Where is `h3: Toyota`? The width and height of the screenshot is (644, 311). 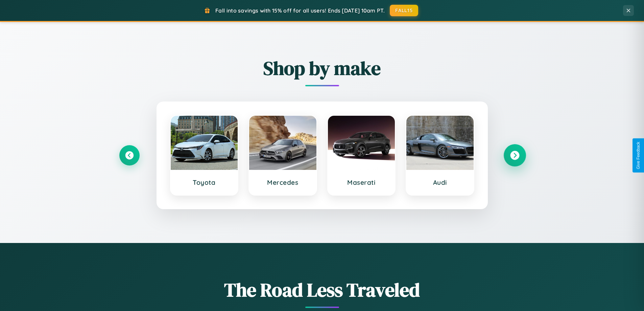 h3: Toyota is located at coordinates (204, 182).